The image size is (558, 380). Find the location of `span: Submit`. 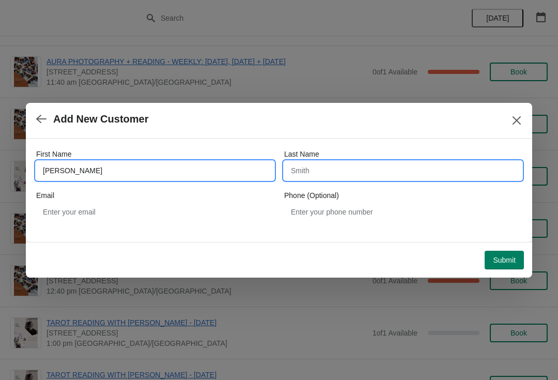

span: Submit is located at coordinates (504, 260).